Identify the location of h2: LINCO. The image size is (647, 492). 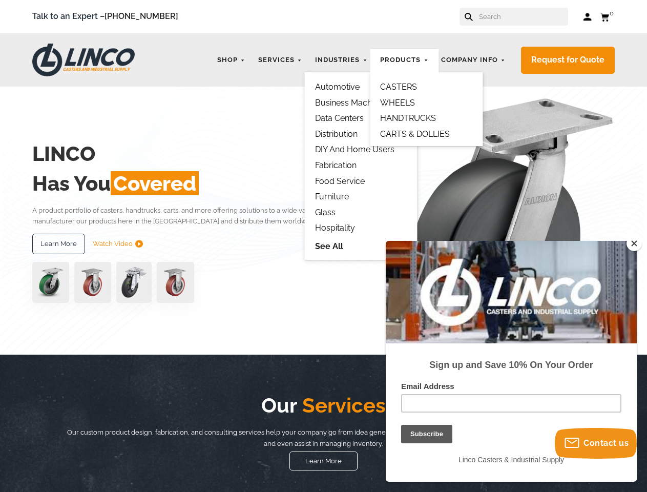
(206, 154).